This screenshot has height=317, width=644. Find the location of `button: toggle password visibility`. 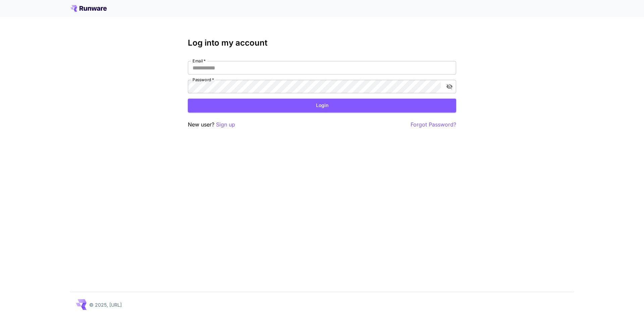

button: toggle password visibility is located at coordinates (450, 87).